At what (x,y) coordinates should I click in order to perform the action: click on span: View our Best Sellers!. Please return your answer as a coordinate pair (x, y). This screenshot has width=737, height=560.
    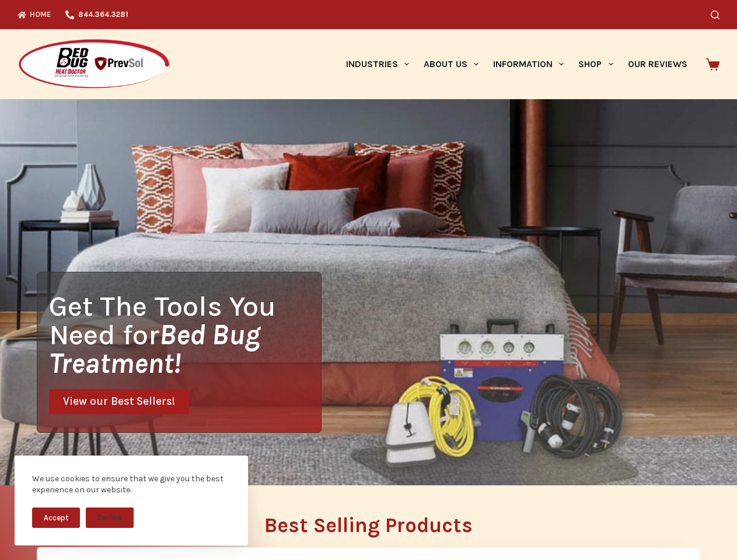
    Looking at the image, I should click on (119, 401).